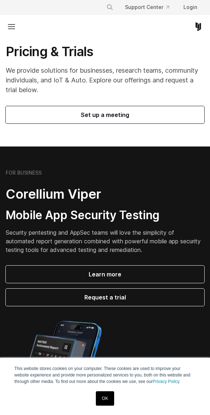 The height and width of the screenshot is (415, 210). Describe the element at coordinates (105, 274) in the screenshot. I see `a: Learn more` at that location.